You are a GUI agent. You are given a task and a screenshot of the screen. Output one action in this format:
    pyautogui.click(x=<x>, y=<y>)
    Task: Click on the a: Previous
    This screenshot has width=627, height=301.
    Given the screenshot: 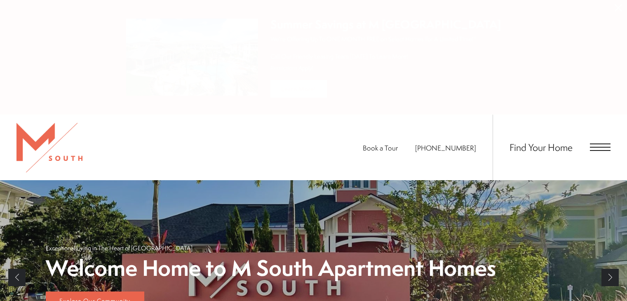 What is the action you would take?
    pyautogui.click(x=17, y=277)
    